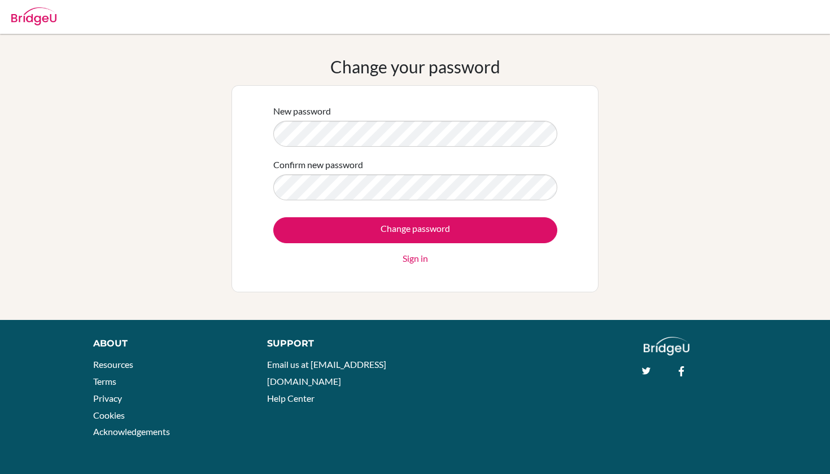 This screenshot has height=474, width=830. I want to click on img: Bridge-U, so click(34, 16).